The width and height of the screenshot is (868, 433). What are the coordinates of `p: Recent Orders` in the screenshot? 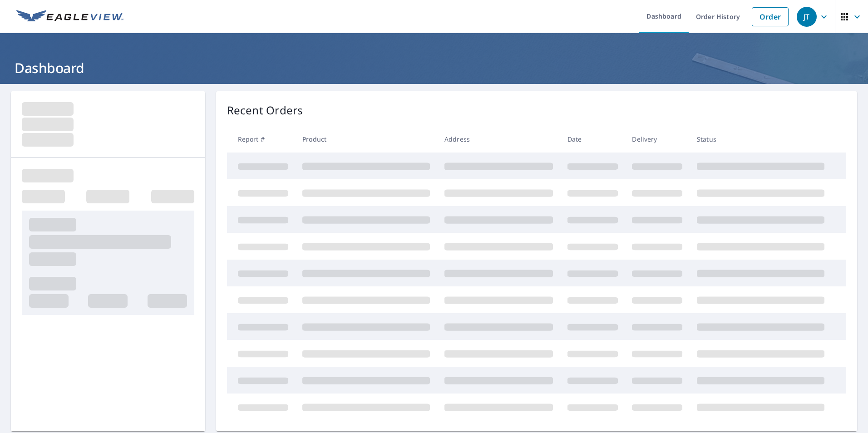 It's located at (265, 110).